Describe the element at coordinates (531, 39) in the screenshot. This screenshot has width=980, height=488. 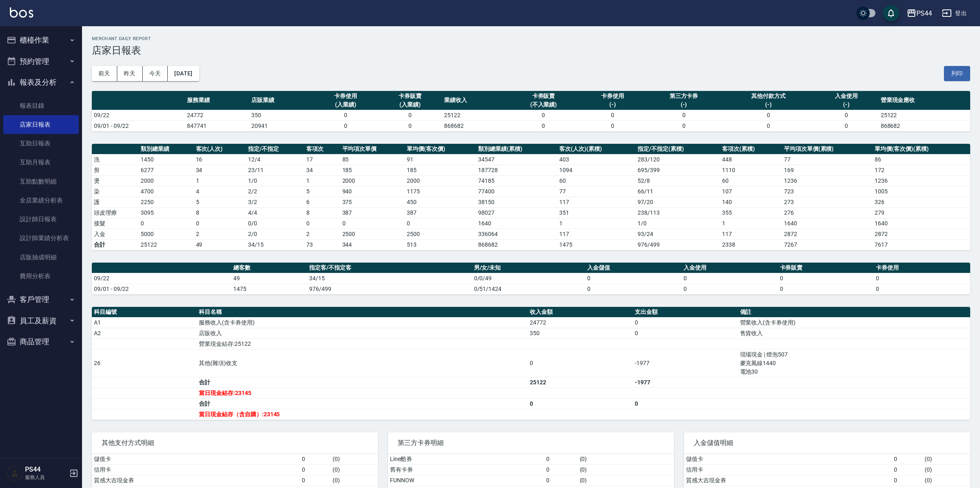
I see `h2: Merchant Daily Report` at that location.